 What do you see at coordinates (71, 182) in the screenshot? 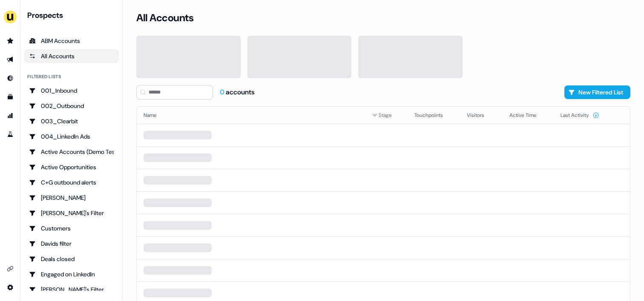
I see `a: Go to C+G outbound alerts` at bounding box center [71, 182].